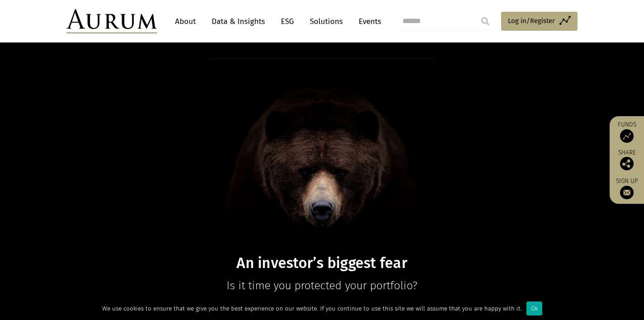 This screenshot has height=320, width=644. Describe the element at coordinates (238, 21) in the screenshot. I see `a: Data & Insights` at that location.